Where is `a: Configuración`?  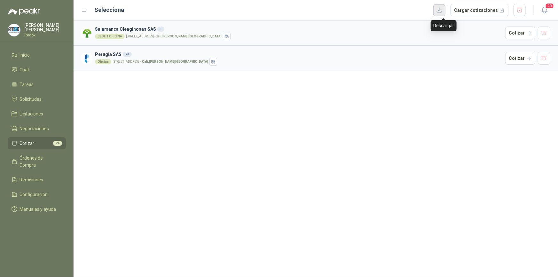
a: Configuración is located at coordinates (37, 194).